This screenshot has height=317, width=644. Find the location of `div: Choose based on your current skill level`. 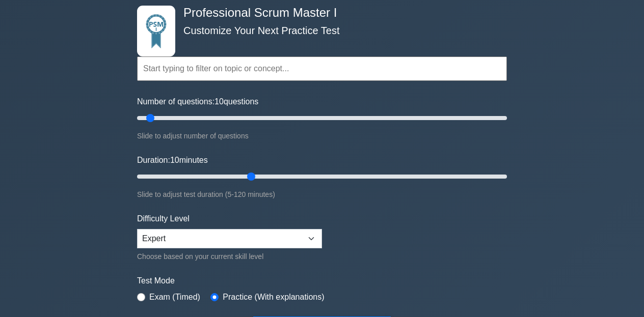

div: Choose based on your current skill level is located at coordinates (229, 256).